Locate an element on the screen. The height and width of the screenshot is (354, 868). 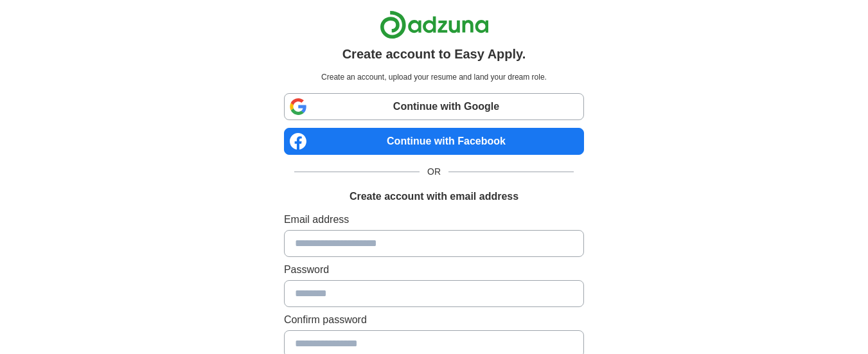
label: Confirm password is located at coordinates (434, 320).